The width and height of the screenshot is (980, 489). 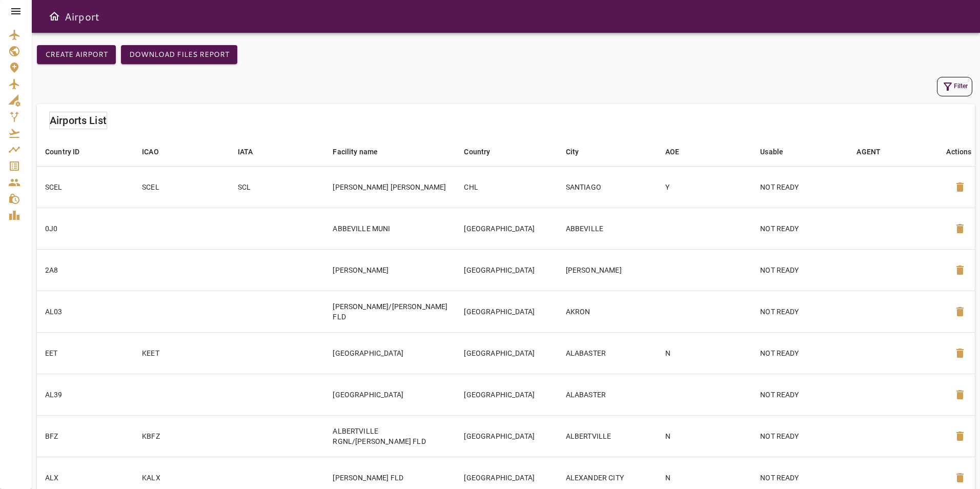 I want to click on button: Create airport, so click(x=77, y=54).